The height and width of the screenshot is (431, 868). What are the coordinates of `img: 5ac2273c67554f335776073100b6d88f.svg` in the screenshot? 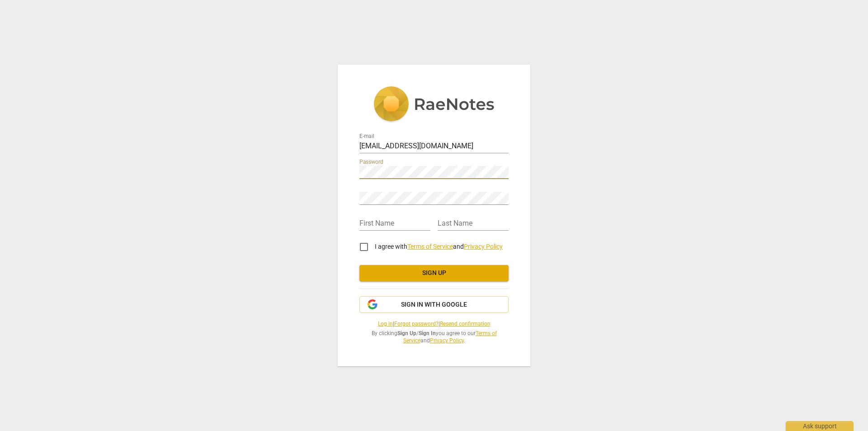 It's located at (434, 105).